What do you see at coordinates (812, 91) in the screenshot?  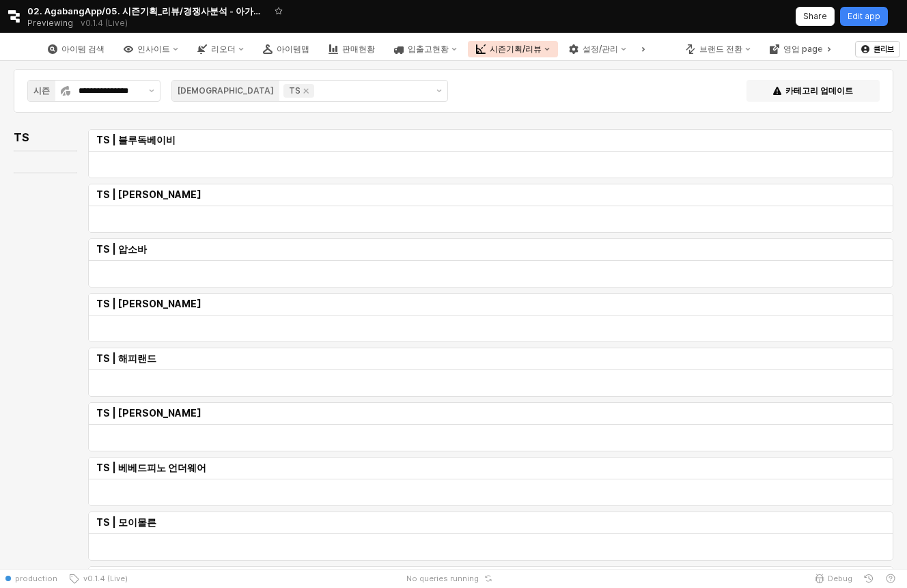 I see `button: 카테고리 업데이트` at bounding box center [812, 91].